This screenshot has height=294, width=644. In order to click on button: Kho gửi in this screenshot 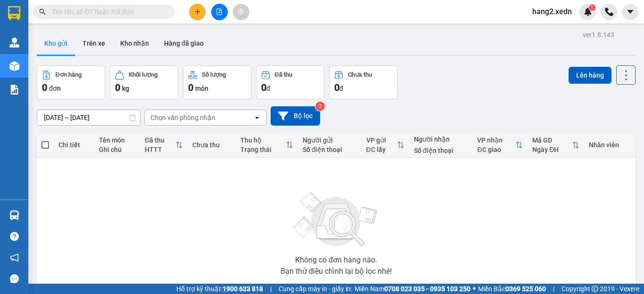, I will do `click(56, 43)`.